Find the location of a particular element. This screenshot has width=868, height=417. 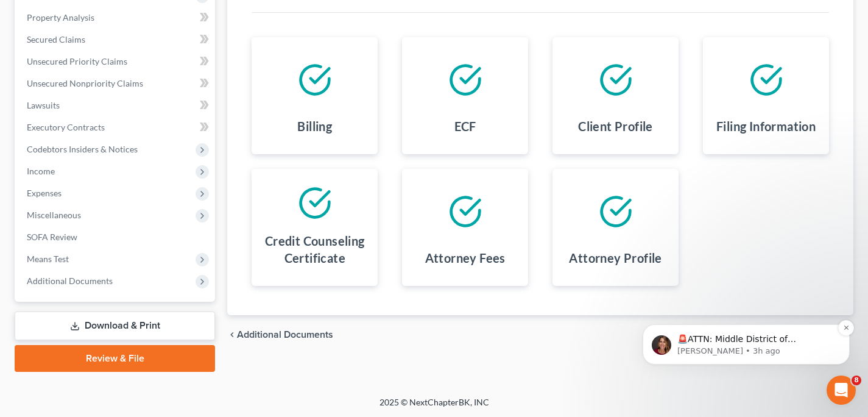

button: Dismiss notification is located at coordinates (222, 80).